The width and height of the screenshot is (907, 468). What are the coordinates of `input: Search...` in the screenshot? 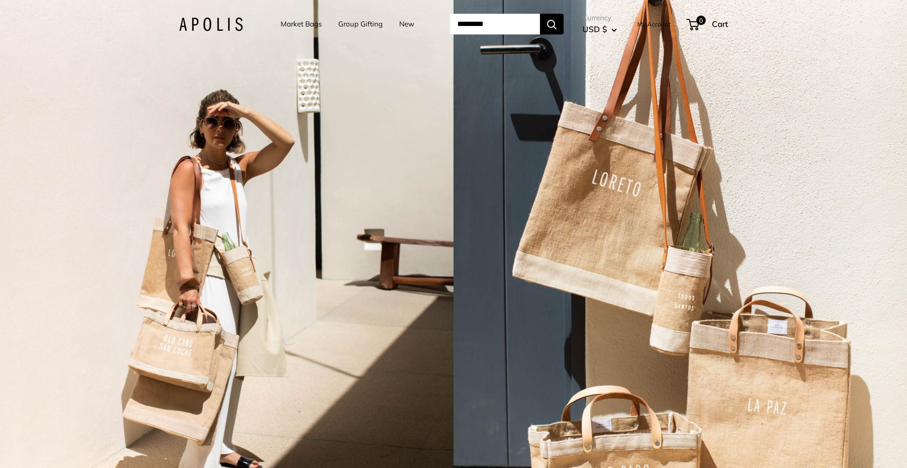 It's located at (495, 24).